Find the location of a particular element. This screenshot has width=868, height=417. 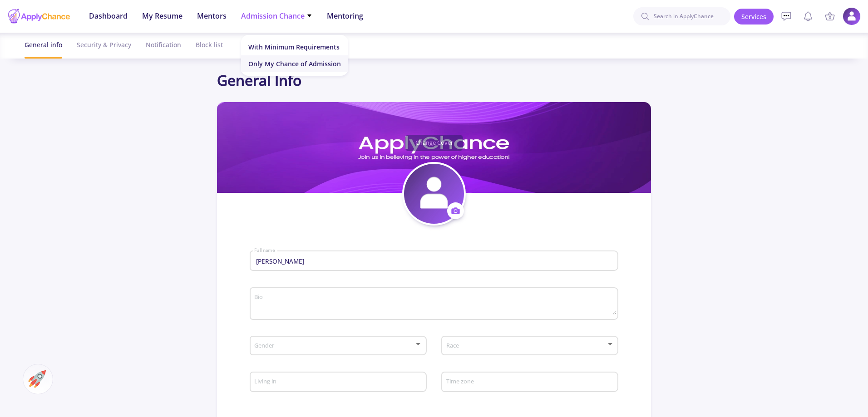

input: Search in ApplyChance is located at coordinates (682, 16).